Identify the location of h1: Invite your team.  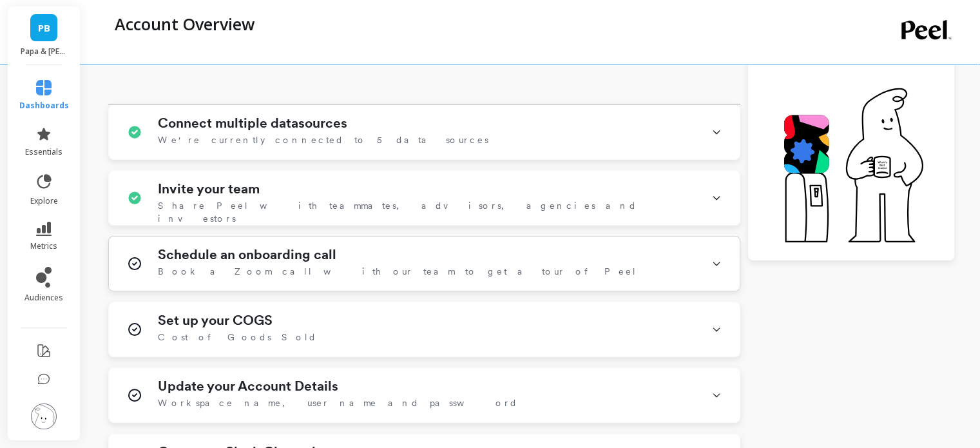
(209, 188).